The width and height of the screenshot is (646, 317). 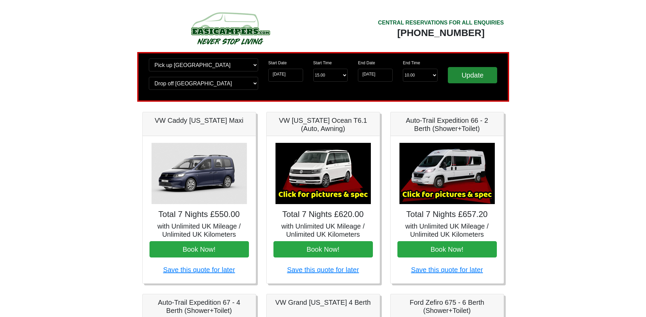 I want to click on h5: Ford Zefiro 675 - 6 Berth (Shower+Toilet), so click(x=447, y=307).